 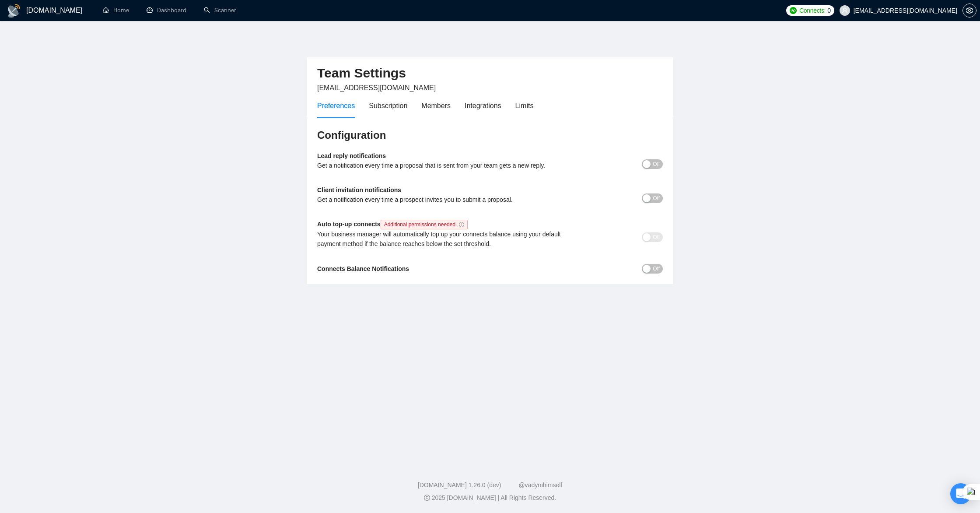 I want to click on b: Connects Balance Notifications, so click(x=363, y=268).